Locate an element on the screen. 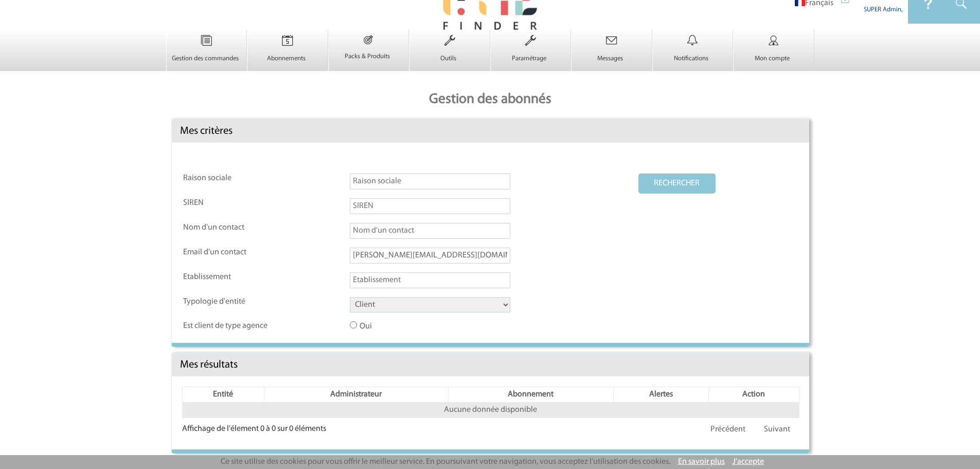  img: Gestion des commandes is located at coordinates (206, 41).